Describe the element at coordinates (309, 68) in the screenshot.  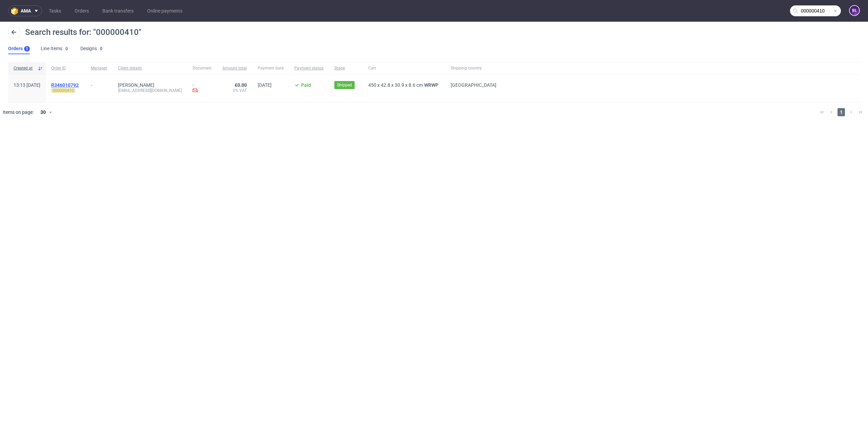
I see `span: Payment status` at that location.